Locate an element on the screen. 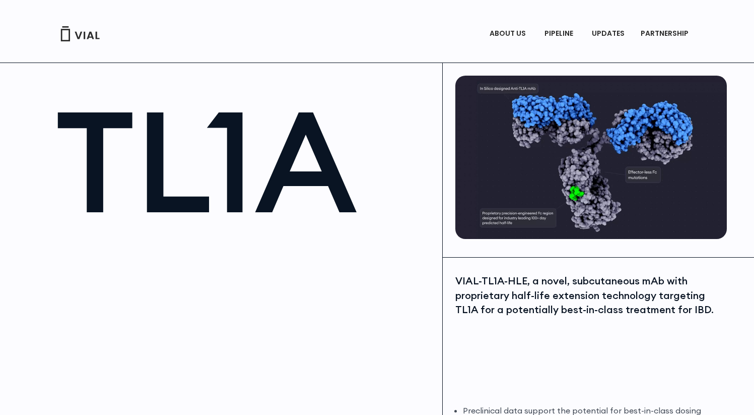 This screenshot has width=754, height=415. a: PARTNERSHIPMenu Toggle is located at coordinates (666, 34).